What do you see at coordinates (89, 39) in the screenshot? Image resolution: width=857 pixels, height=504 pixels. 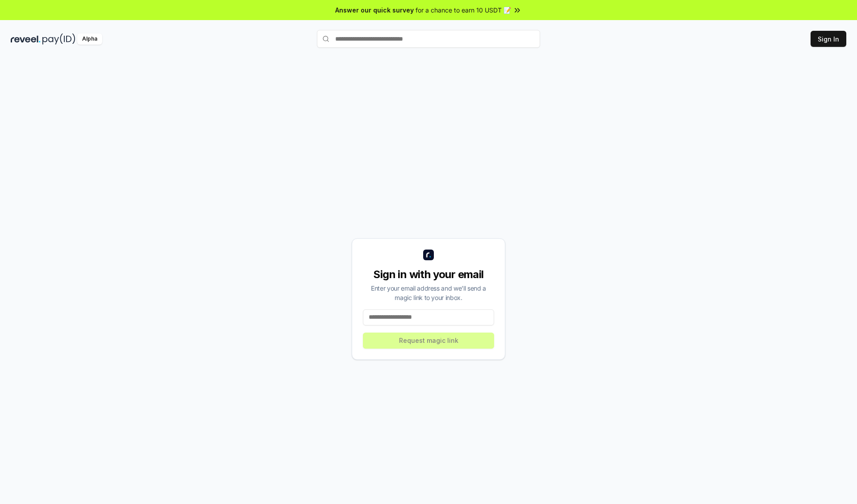 I see `div: Alpha` at bounding box center [89, 39].